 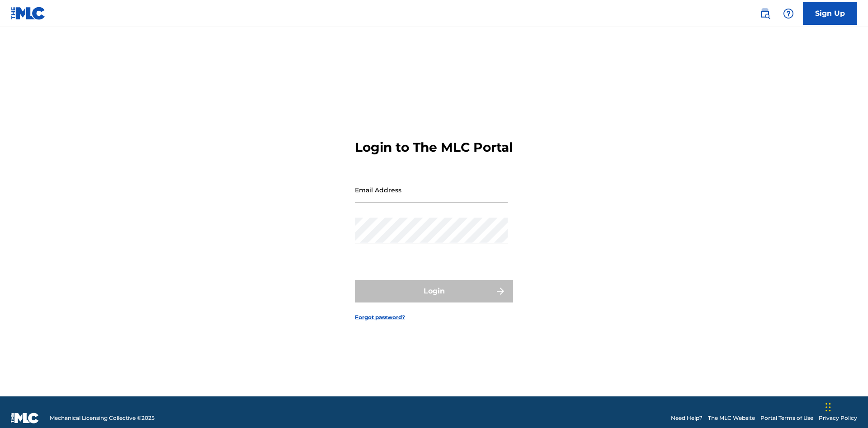 I want to click on span: Mechanical Licensing Collective © 2025, so click(x=102, y=418).